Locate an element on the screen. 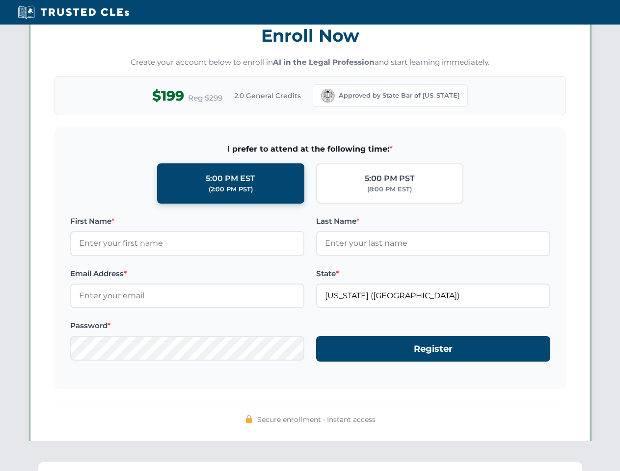  div: 5:00 PM EST is located at coordinates (230, 179).